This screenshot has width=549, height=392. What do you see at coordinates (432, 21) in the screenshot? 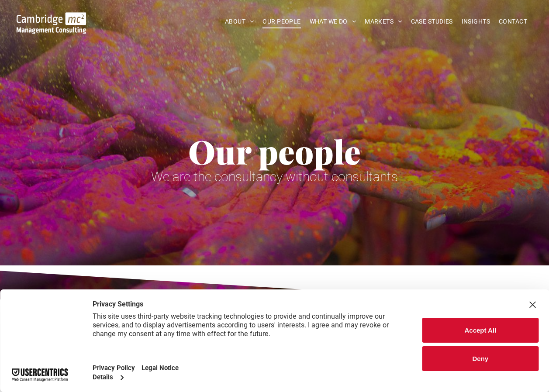
I see `a: CASE STUDIES` at bounding box center [432, 21].